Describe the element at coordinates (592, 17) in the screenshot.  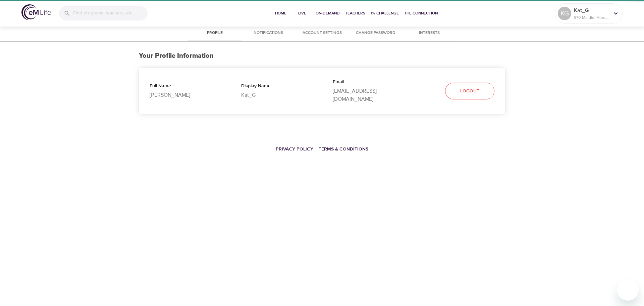
I see `p: 870 Mindful Minutes` at that location.